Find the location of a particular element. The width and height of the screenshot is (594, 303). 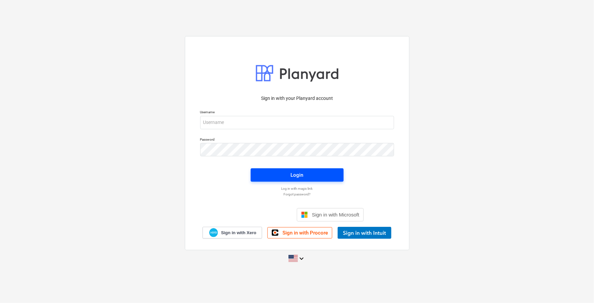

div: Login is located at coordinates (297, 175).